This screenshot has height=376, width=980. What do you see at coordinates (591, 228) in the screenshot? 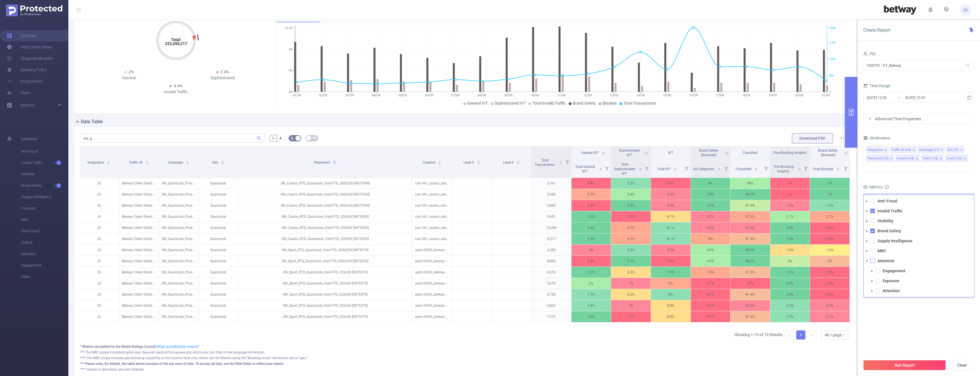
I see `p: 1.4%` at bounding box center [591, 228].